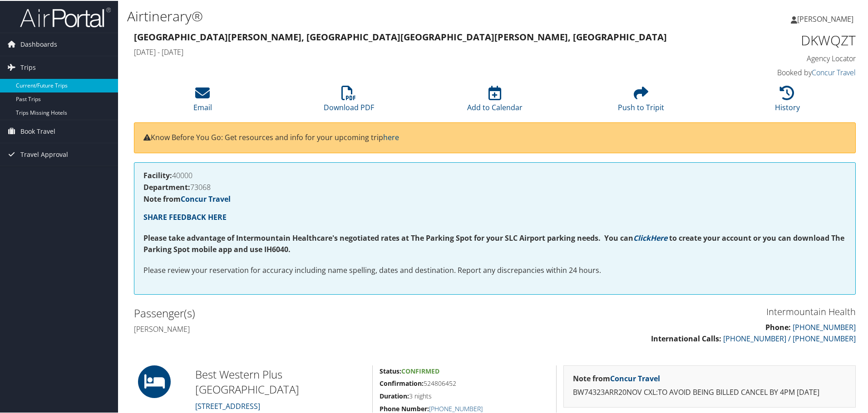 This screenshot has height=413, width=868. What do you see at coordinates (39, 44) in the screenshot?
I see `span: Dashboards` at bounding box center [39, 44].